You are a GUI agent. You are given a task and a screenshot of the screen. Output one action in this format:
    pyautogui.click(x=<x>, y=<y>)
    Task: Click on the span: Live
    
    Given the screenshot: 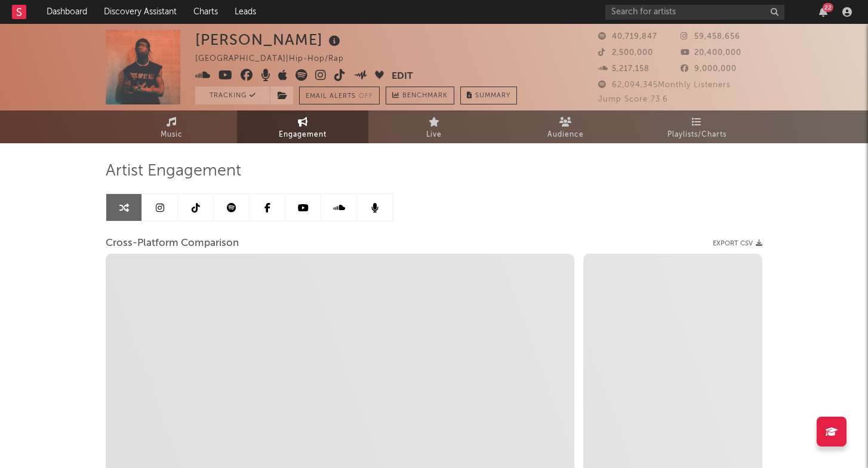 What is the action you would take?
    pyautogui.click(x=434, y=135)
    